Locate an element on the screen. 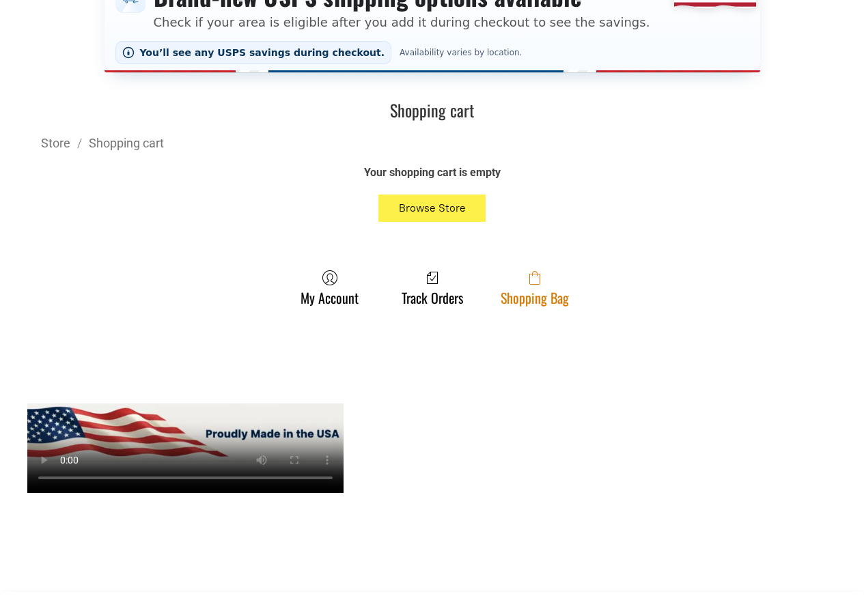 The width and height of the screenshot is (864, 613). a: Store is located at coordinates (55, 143).